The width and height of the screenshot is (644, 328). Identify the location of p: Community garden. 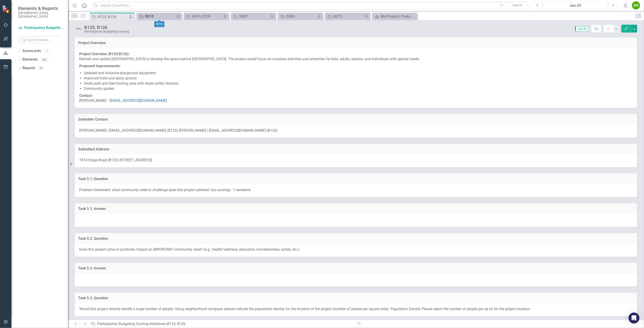
(358, 89).